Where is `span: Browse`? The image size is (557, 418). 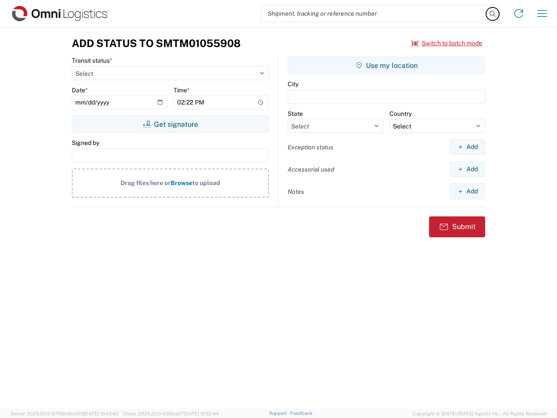 span: Browse is located at coordinates (181, 183).